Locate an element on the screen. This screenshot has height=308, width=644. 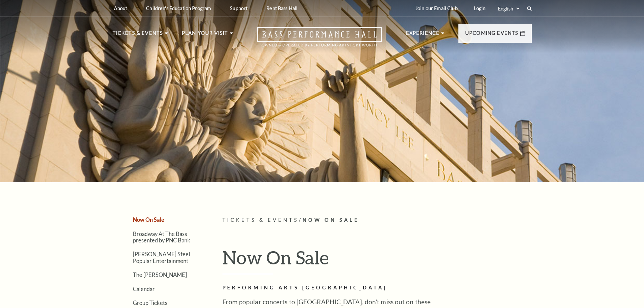
span: Tickets & Events is located at coordinates (261, 220).